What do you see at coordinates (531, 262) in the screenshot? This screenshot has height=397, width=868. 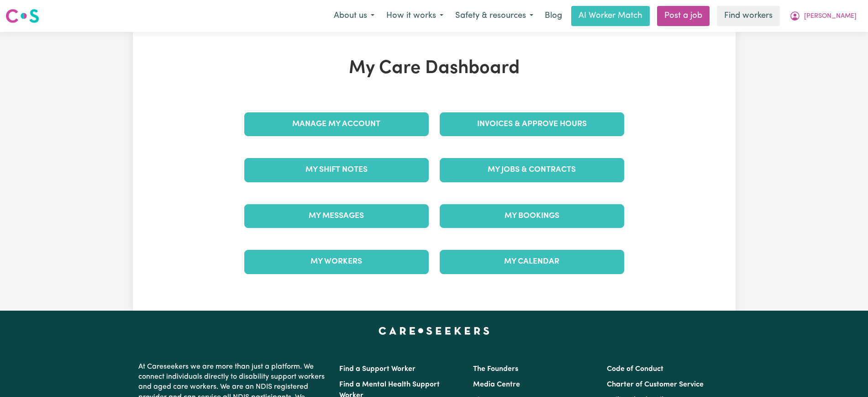 I see `a: My Calendar` at bounding box center [531, 262].